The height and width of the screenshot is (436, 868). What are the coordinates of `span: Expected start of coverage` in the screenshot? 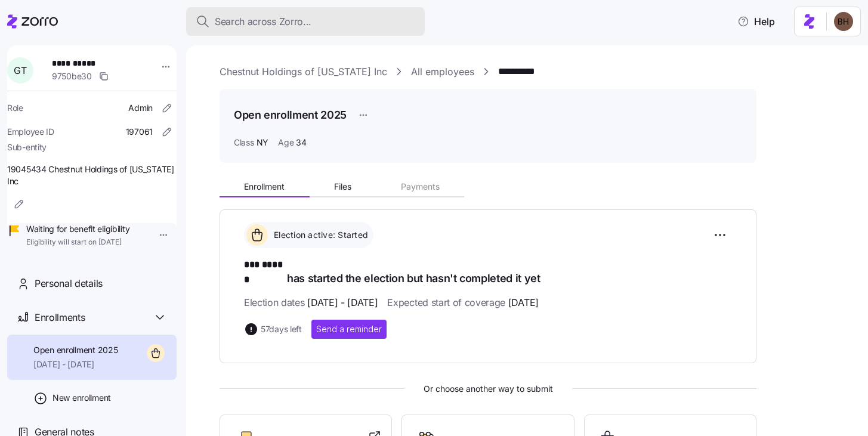 It's located at (462, 302).